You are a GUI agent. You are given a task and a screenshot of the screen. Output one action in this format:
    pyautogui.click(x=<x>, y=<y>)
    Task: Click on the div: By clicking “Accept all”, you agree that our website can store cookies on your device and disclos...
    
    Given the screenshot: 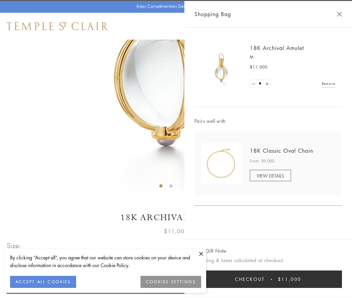 What is the action you would take?
    pyautogui.click(x=106, y=261)
    